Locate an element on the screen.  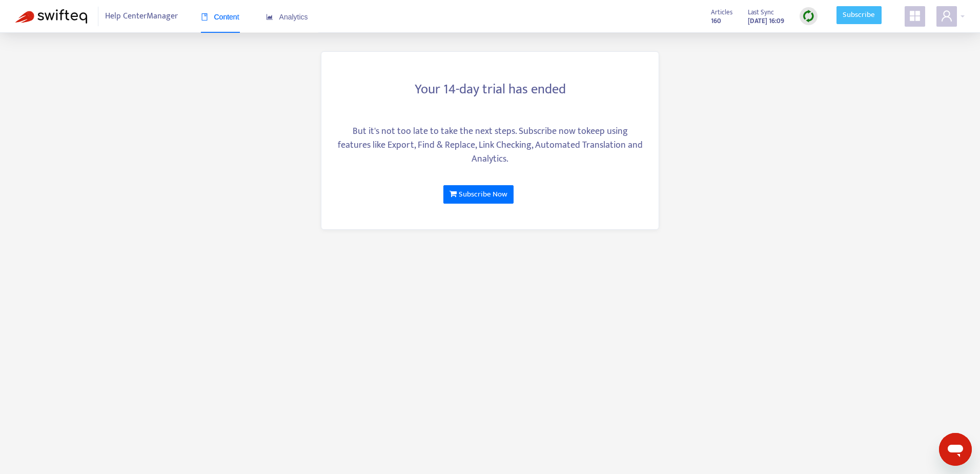
img: sync.dc5367851b00ba804db3.png is located at coordinates (808, 16).